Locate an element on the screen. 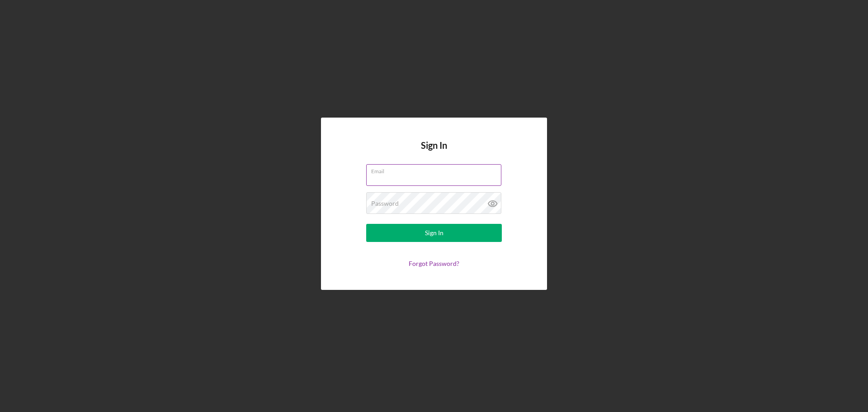  button: Sign In is located at coordinates (434, 233).